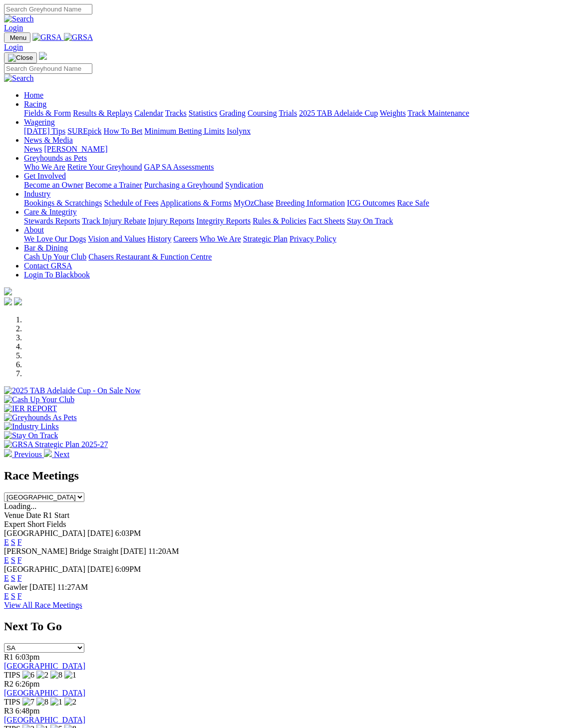  What do you see at coordinates (19, 19) in the screenshot?
I see `img: Search` at bounding box center [19, 19].